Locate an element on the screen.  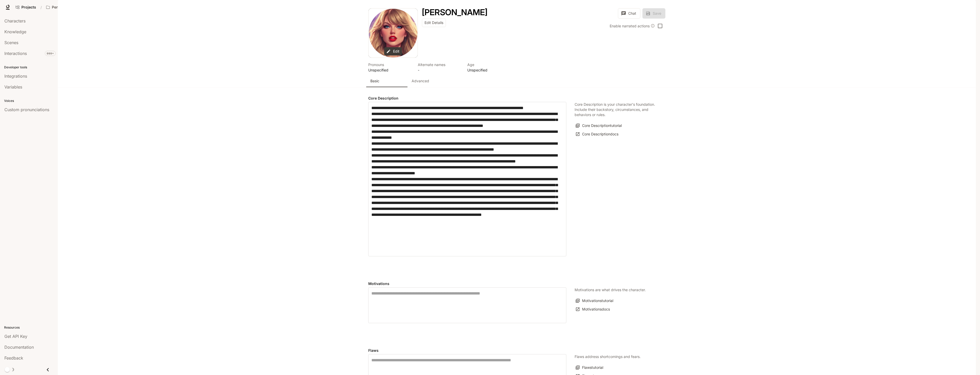
p: Pronouns is located at coordinates (390, 64).